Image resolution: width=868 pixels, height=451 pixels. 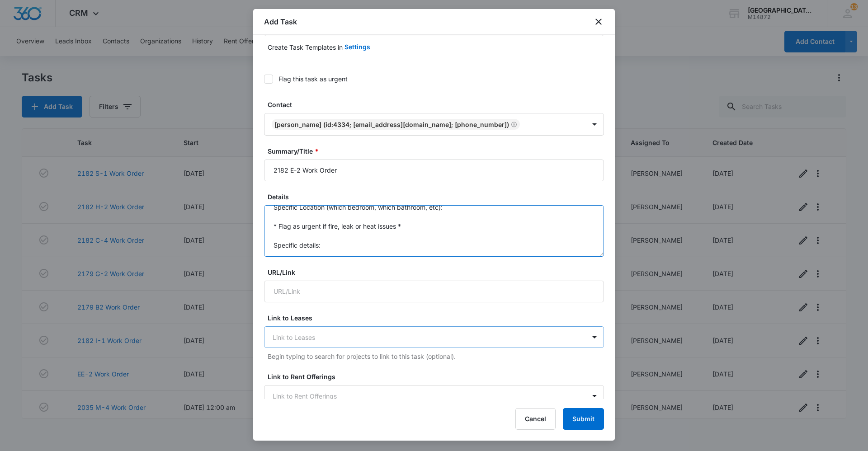 What do you see at coordinates (599, 22) in the screenshot?
I see `button: close` at bounding box center [599, 22].